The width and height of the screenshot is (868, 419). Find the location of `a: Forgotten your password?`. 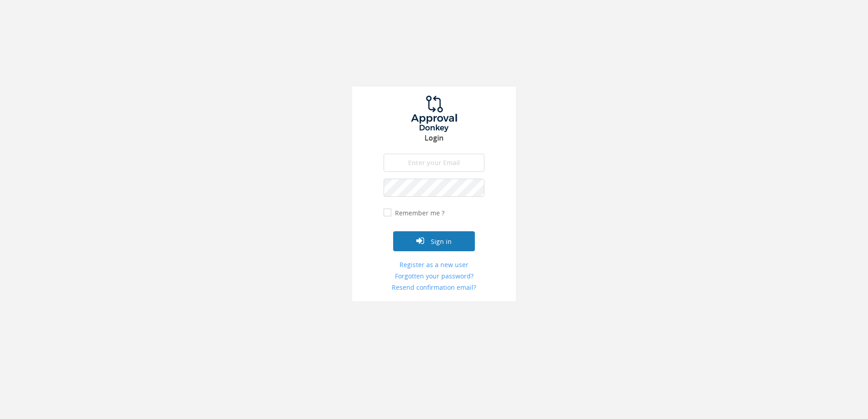

a: Forgotten your password? is located at coordinates (434, 277).